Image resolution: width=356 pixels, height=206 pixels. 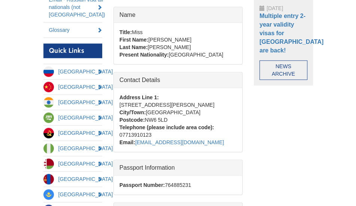 What do you see at coordinates (135, 135) in the screenshot?
I see `div: 07713910123` at bounding box center [135, 135].